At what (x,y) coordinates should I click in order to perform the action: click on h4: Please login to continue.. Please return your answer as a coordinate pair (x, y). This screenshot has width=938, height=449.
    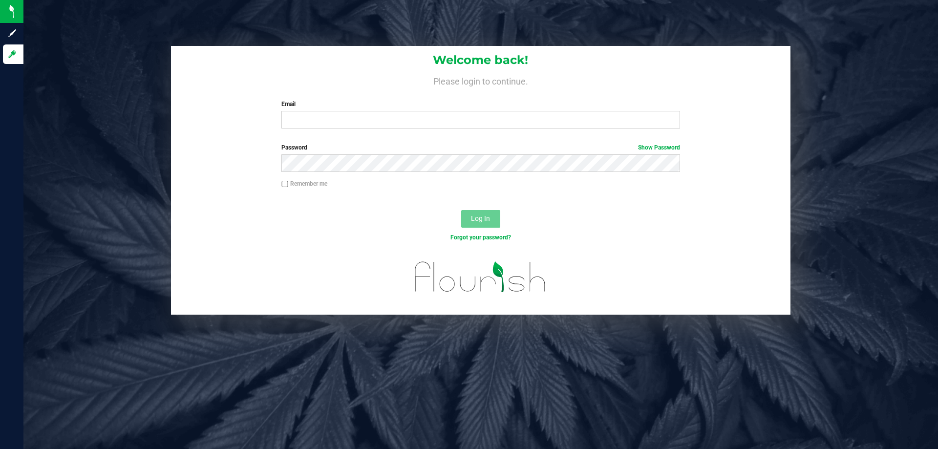
    Looking at the image, I should click on (481, 80).